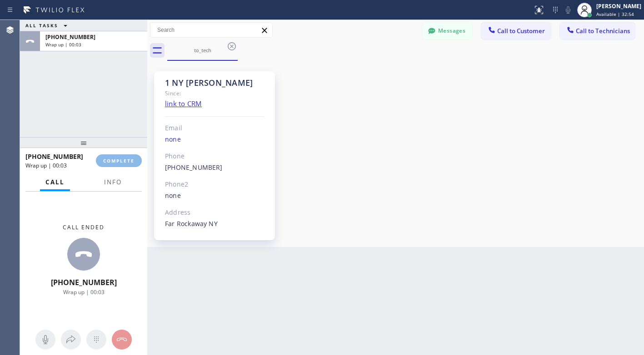  I want to click on button: Call to Technicians, so click(597, 31).